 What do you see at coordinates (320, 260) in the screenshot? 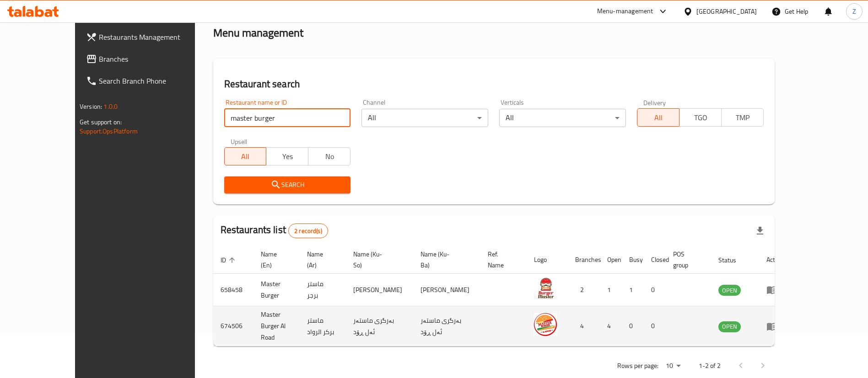
I see `span: Name (Ar)` at bounding box center [320, 260].